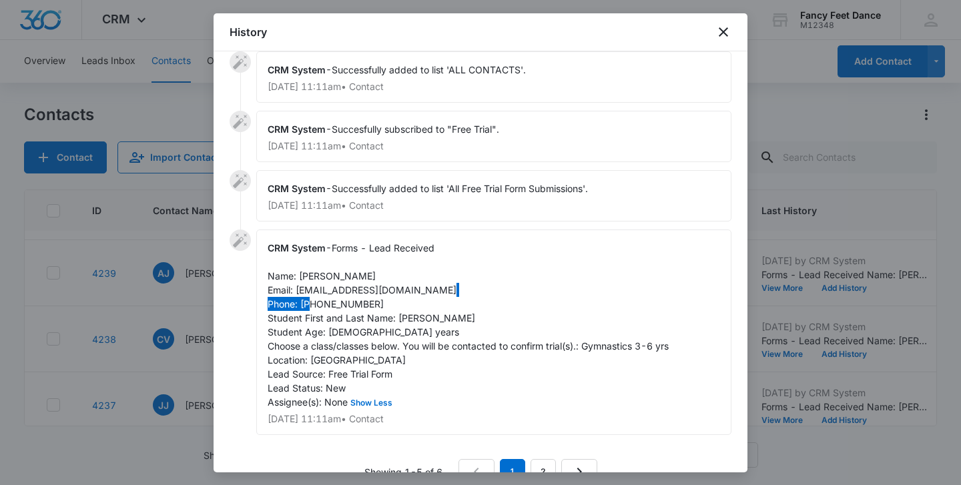  What do you see at coordinates (460, 188) in the screenshot?
I see `span: Successfully added to list 'All Free Trial Form Submissions'.` at bounding box center [460, 188].